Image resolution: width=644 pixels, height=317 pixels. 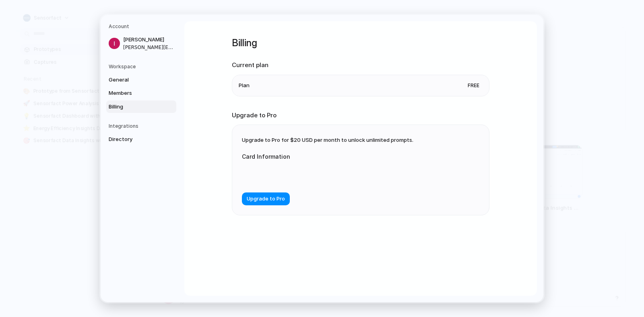 I want to click on span: Billing, so click(x=134, y=107).